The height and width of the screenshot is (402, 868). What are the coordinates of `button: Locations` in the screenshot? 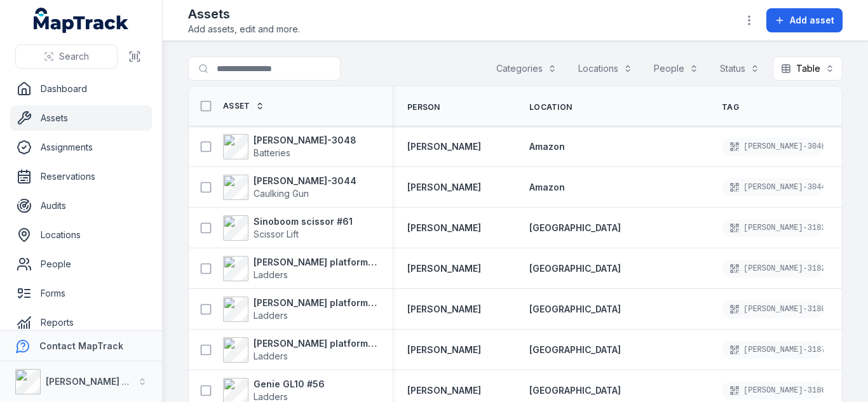 It's located at (605, 69).